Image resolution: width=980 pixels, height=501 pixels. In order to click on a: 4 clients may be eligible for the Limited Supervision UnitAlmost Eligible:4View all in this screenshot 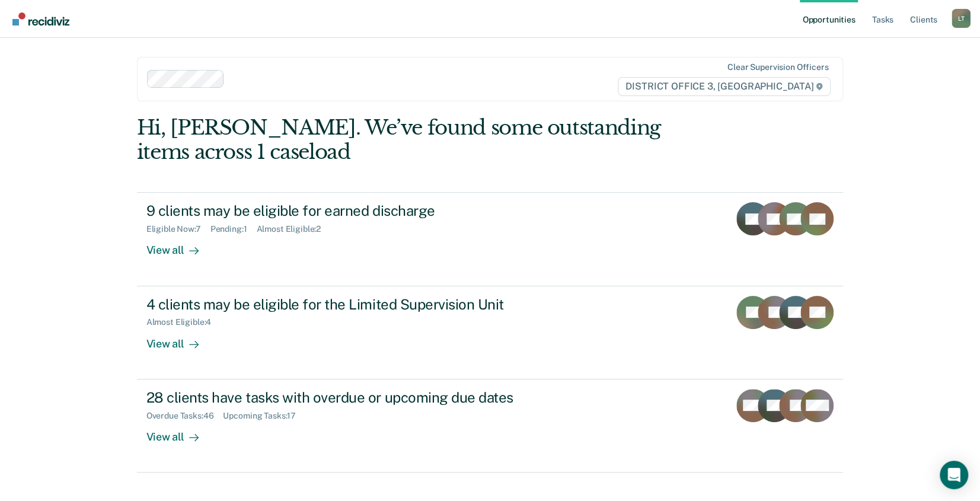, I will do `click(490, 332)`.